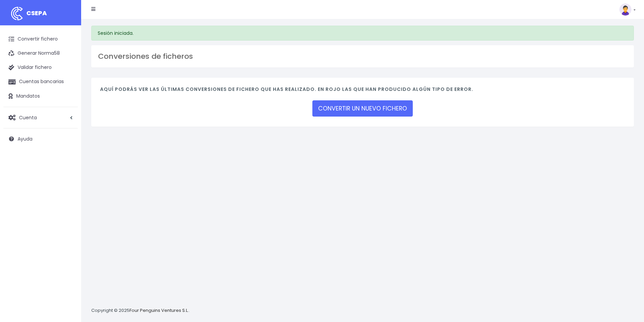 The height and width of the screenshot is (322, 644). I want to click on h3: Conversiones de ficheros, so click(363, 57).